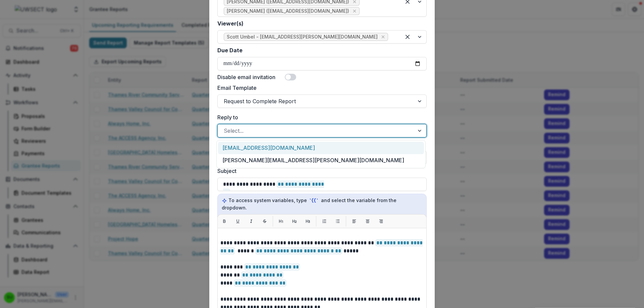  What do you see at coordinates (381, 222) in the screenshot?
I see `button: Align right` at bounding box center [381, 222].